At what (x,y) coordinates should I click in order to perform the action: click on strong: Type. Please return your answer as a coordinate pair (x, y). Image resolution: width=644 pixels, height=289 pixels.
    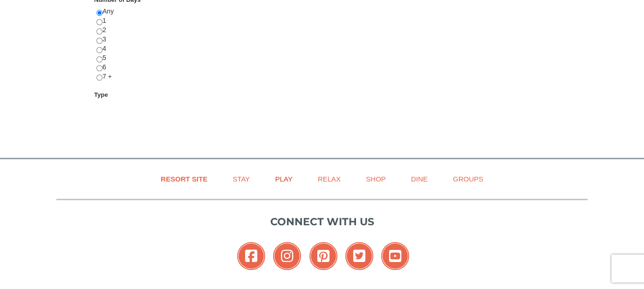
    Looking at the image, I should click on (101, 95).